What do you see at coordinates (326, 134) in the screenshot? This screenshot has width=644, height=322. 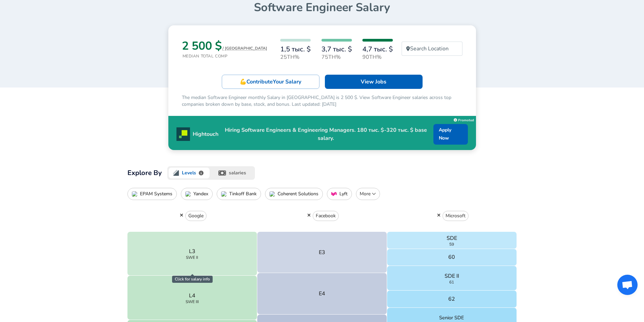 I see `p: Hiring Software Engineers & Engineering Managers. 180 тыс. $-320 тыс. $ base salary.` at bounding box center [326, 134].